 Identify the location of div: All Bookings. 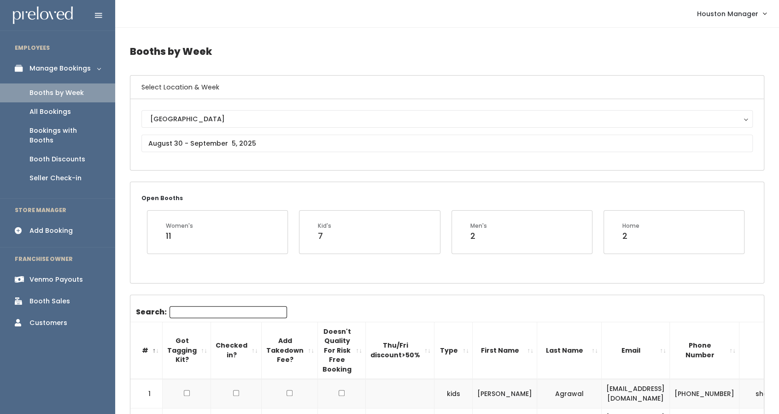
(50, 112).